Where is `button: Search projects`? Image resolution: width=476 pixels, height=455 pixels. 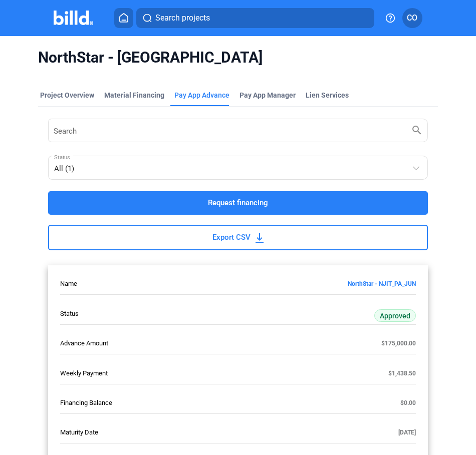
button: Search projects is located at coordinates (255, 18).